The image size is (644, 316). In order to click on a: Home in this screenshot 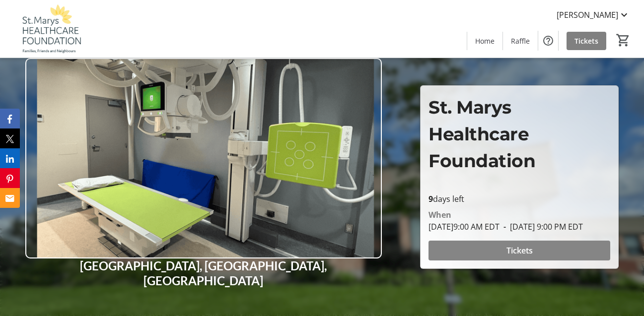, I will do `click(485, 41)`.